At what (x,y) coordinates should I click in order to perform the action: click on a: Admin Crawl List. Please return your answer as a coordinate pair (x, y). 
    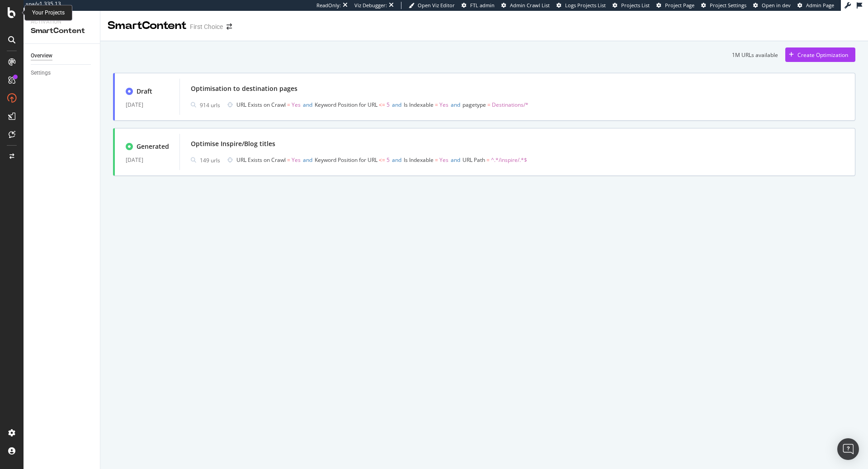
    Looking at the image, I should click on (526, 6).